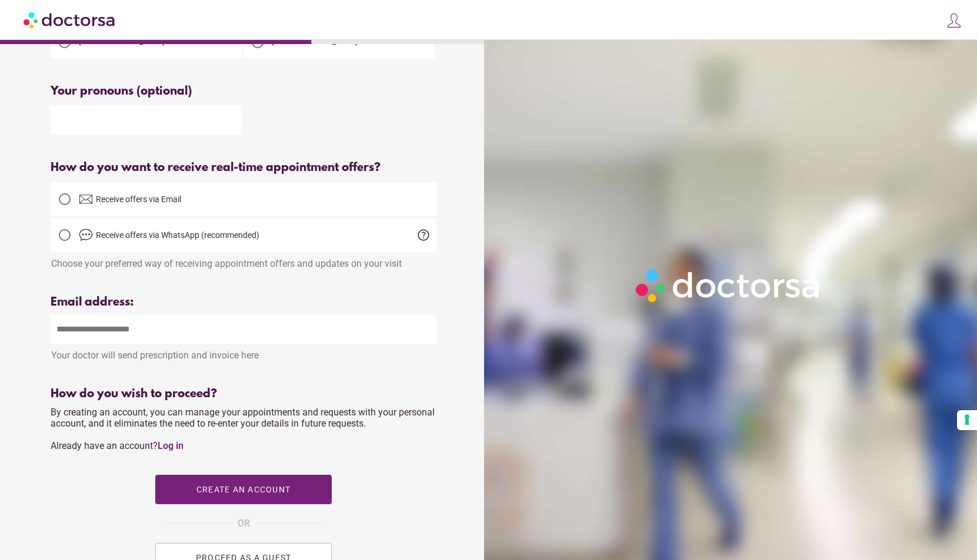 This screenshot has width=977, height=560. What do you see at coordinates (86, 200) in the screenshot?
I see `img: email` at bounding box center [86, 200].